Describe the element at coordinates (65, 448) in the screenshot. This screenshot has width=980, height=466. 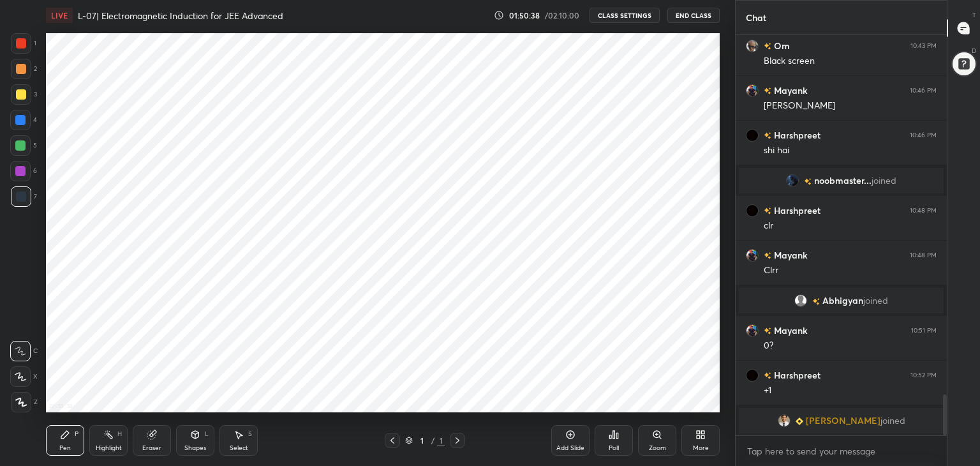
I see `div: Pen` at that location.